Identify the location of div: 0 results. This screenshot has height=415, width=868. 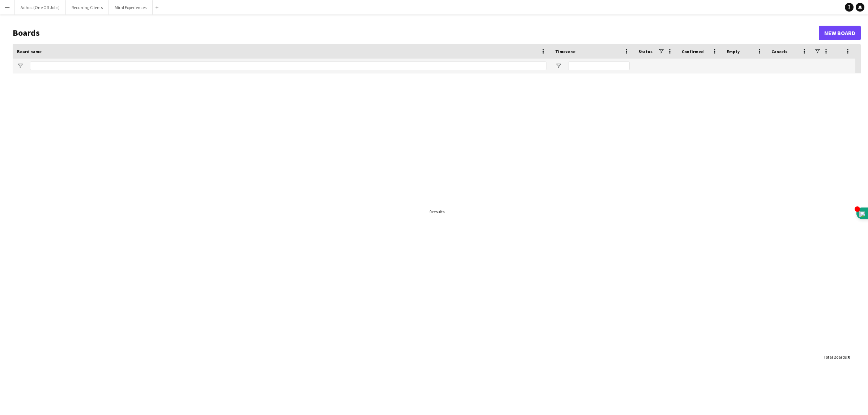
(437, 212).